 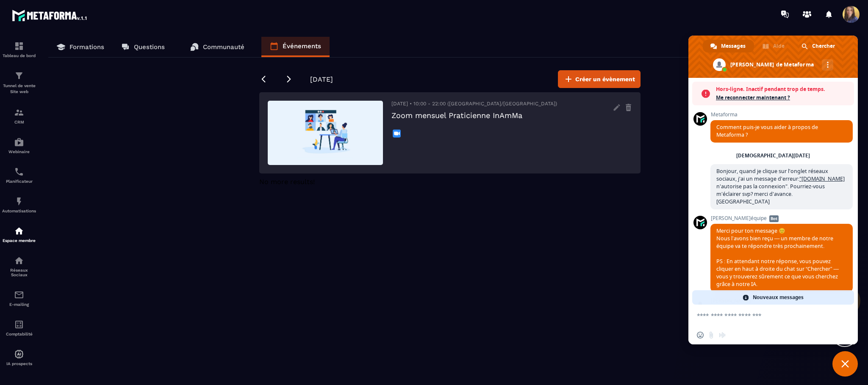 What do you see at coordinates (19, 266) in the screenshot?
I see `a: social-networksocial-networkRéseaux Sociaux` at bounding box center [19, 266].